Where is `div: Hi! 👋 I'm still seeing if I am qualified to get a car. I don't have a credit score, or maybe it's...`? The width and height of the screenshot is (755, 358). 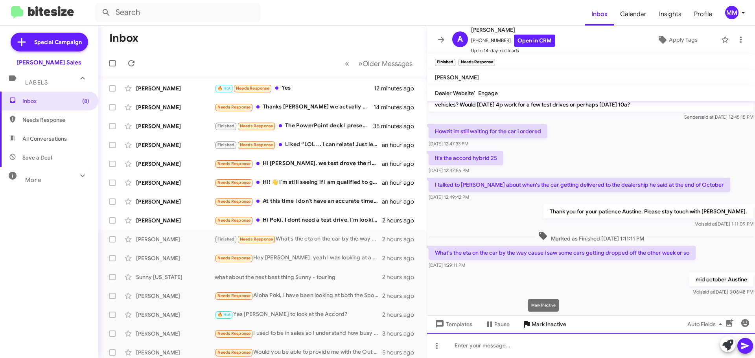
div: Hi! 👋 I'm still seeing if I am qualified to get a car. I don't have a credit score, or maybe it's... is located at coordinates (298, 182).